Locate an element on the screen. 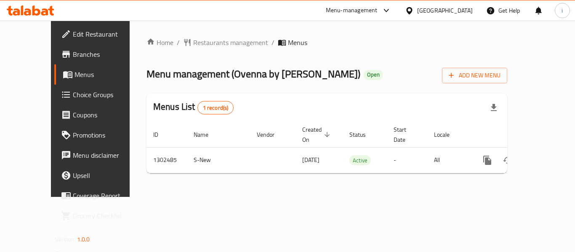  nav: breadcrumb is located at coordinates (327, 43).